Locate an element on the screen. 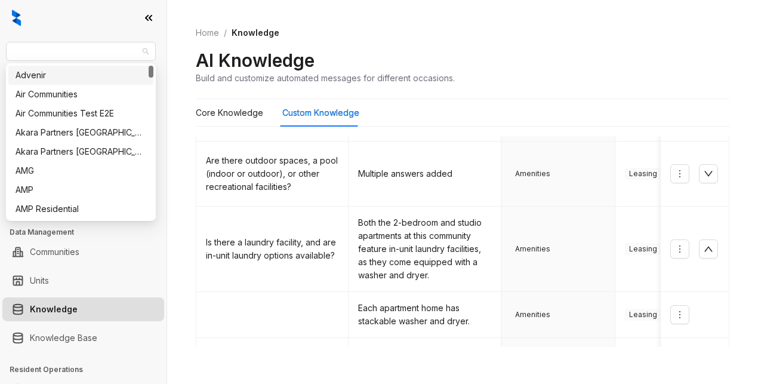 The height and width of the screenshot is (384, 758). li: Calendar is located at coordinates (83, 121).